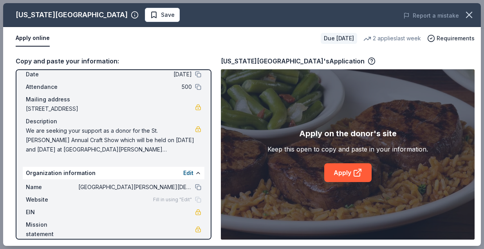 The height and width of the screenshot is (249, 484). I want to click on span: Name, so click(52, 187).